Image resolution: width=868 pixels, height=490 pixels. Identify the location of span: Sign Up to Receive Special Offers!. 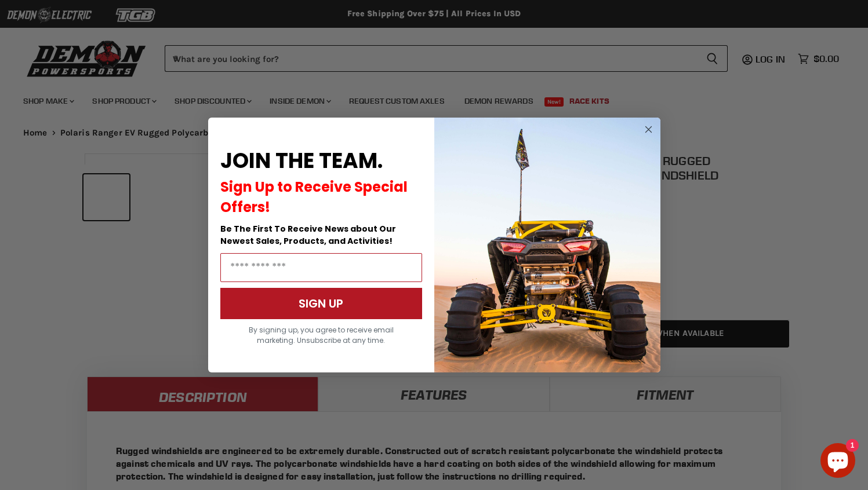
(313, 197).